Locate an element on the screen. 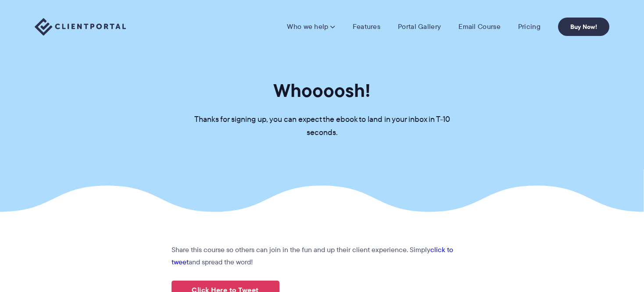 This screenshot has height=292, width=644. h1: Whoooosh! is located at coordinates (322, 90).